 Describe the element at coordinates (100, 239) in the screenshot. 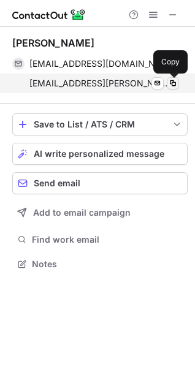

I see `button: Find work email` at that location.